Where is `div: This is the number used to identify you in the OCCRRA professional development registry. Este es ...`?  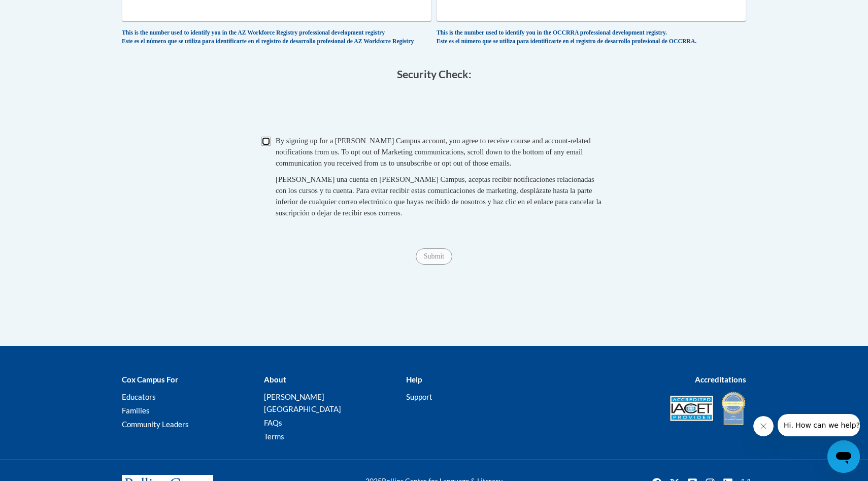 div: This is the number used to identify you in the OCCRRA professional development registry. Este es ... is located at coordinates (591, 37).